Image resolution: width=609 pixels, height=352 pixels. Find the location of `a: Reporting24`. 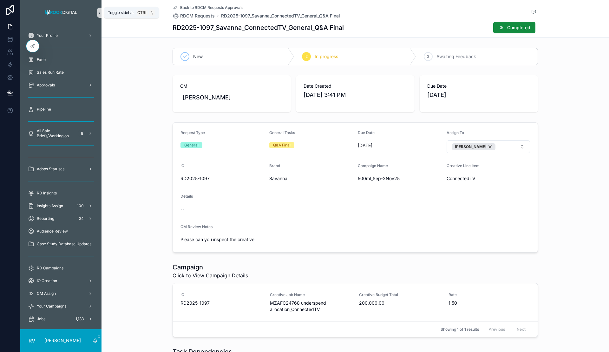

a: Reporting24 is located at coordinates (61, 218).